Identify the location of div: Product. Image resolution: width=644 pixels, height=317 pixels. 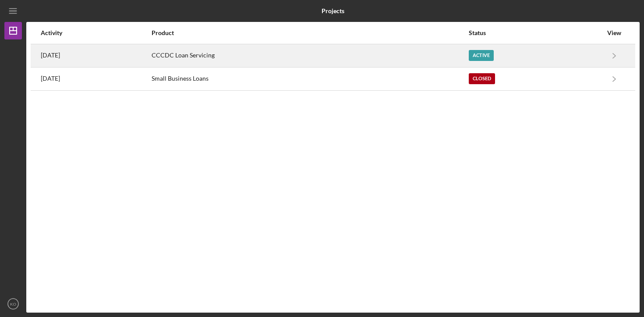
(310, 33).